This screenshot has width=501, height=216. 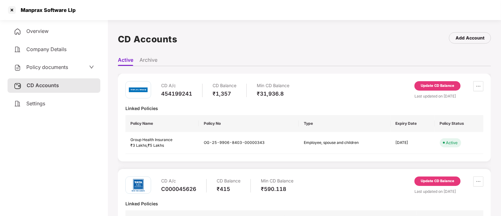 I want to click on li: Archive, so click(x=148, y=61).